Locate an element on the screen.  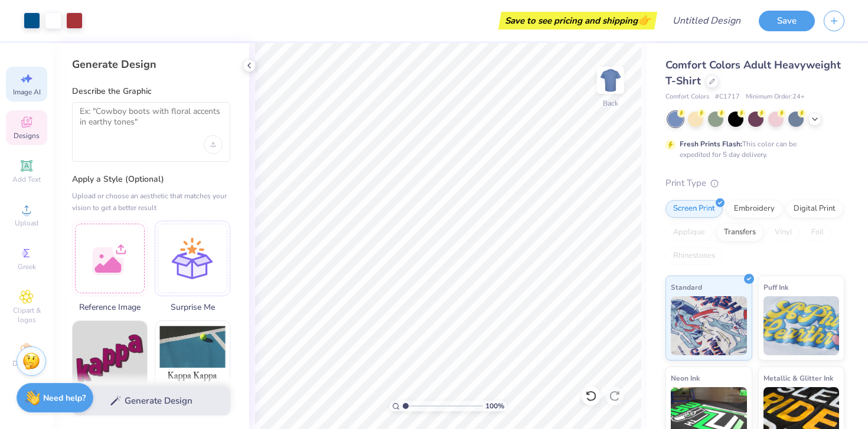
span: Add Text is located at coordinates (27, 179).